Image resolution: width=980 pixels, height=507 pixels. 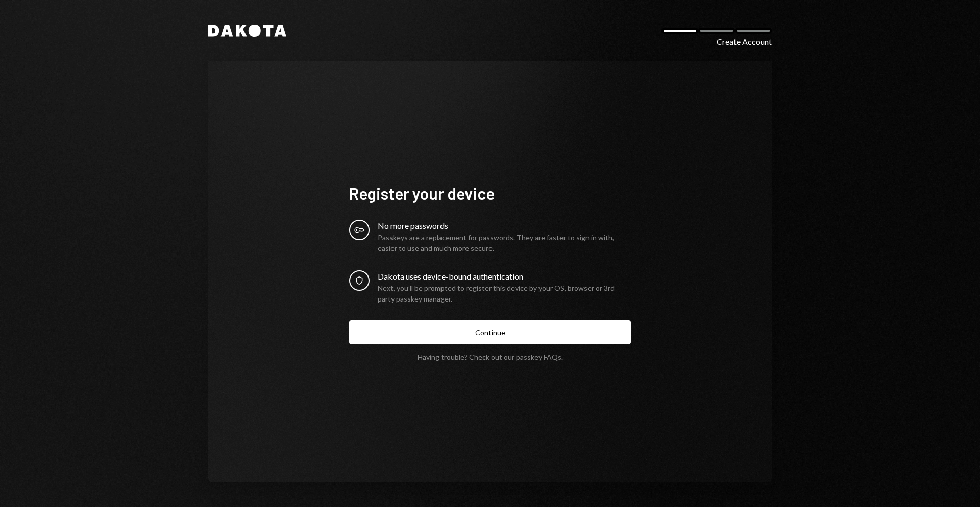 What do you see at coordinates (504, 276) in the screenshot?
I see `div: Dakota uses device-bound authentication` at bounding box center [504, 276].